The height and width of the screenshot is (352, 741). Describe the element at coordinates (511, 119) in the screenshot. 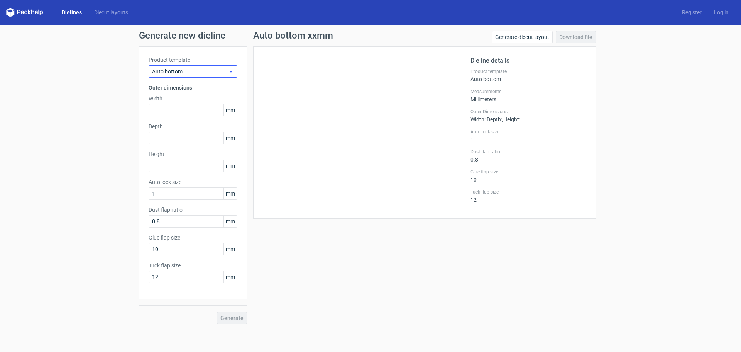

I see `span: , Height :` at that location.